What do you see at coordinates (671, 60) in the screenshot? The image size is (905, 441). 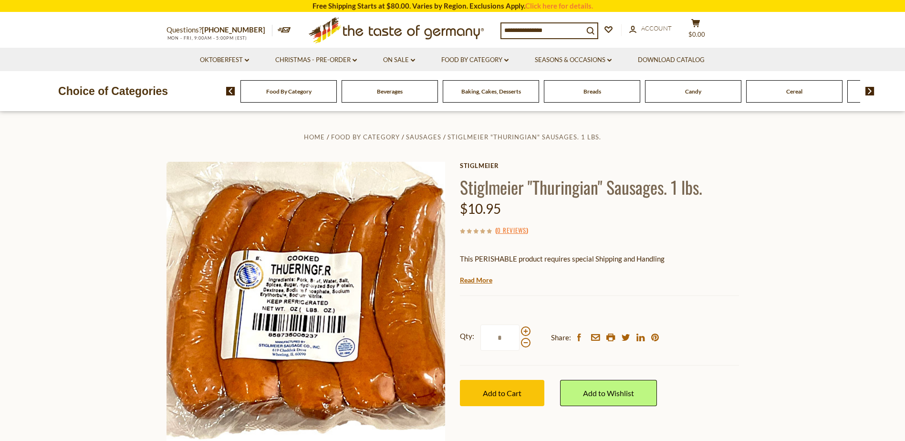 I see `a: Download Catalog` at bounding box center [671, 60].